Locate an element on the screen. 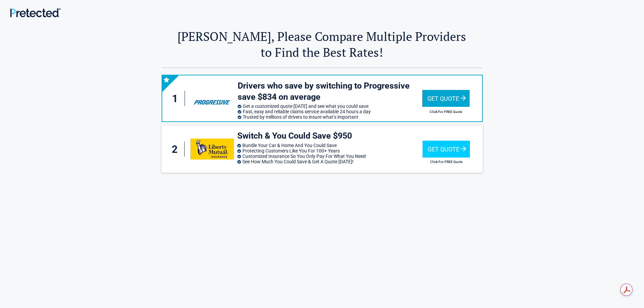  h3: Switch & You Could Save $950 is located at coordinates (330, 136).